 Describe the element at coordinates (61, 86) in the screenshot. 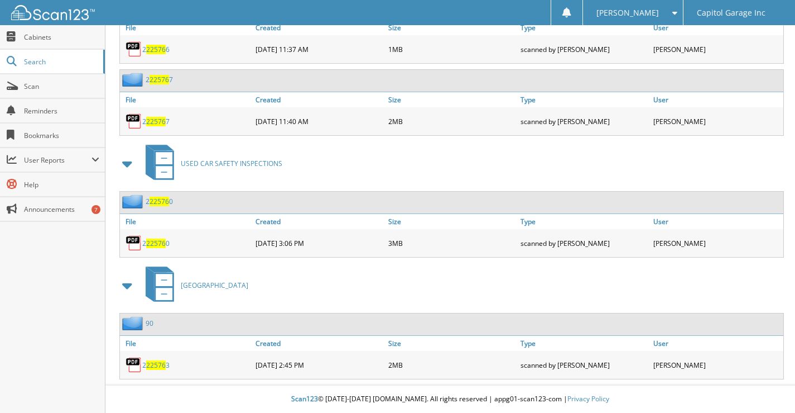

I see `span: Scan` at that location.